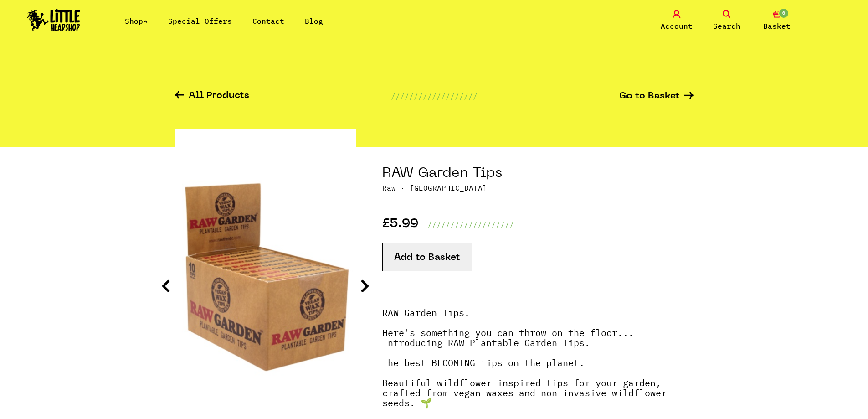 Image resolution: width=868 pixels, height=419 pixels. I want to click on span: Search, so click(727, 26).